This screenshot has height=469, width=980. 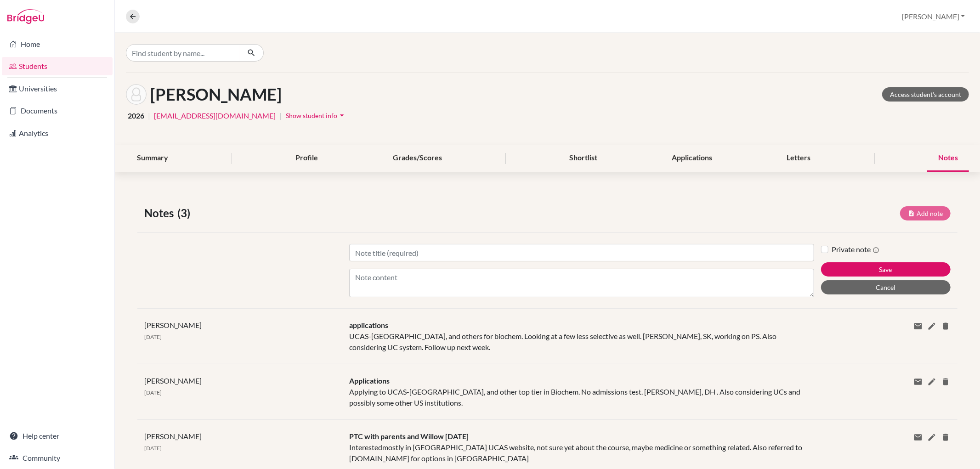 What do you see at coordinates (57, 436) in the screenshot?
I see `a: Help center` at bounding box center [57, 436].